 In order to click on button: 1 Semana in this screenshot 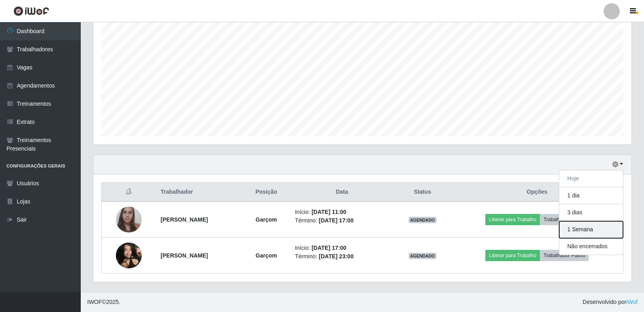, I will do `click(591, 229)`.